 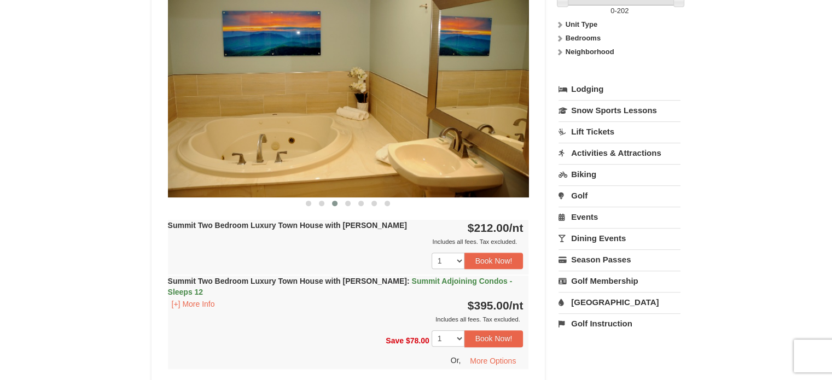 What do you see at coordinates (619, 238) in the screenshot?
I see `a: Dining Events` at bounding box center [619, 238].